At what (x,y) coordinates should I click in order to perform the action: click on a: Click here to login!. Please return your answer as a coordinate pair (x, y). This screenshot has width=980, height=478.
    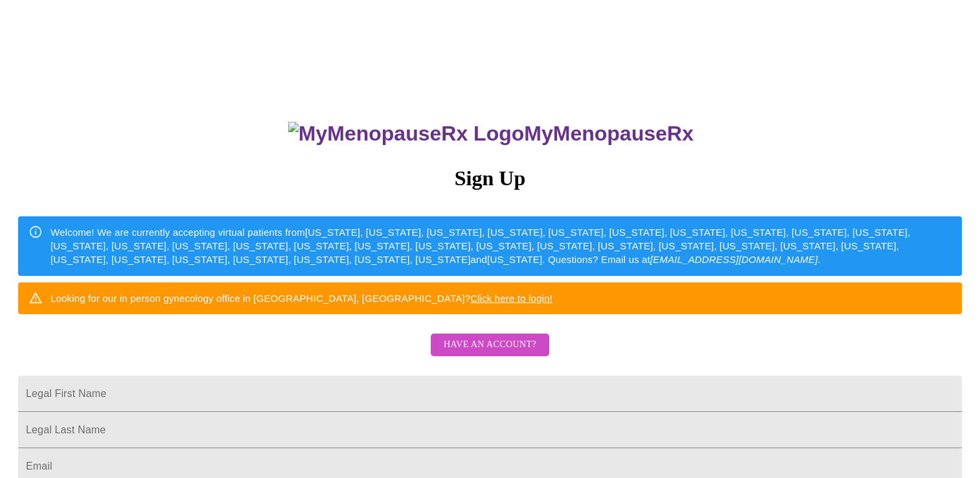
    Looking at the image, I should click on (511, 298).